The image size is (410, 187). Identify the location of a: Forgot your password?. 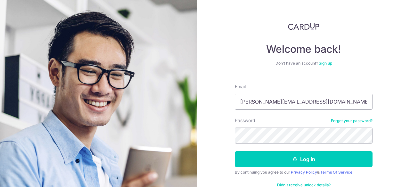
(352, 121).